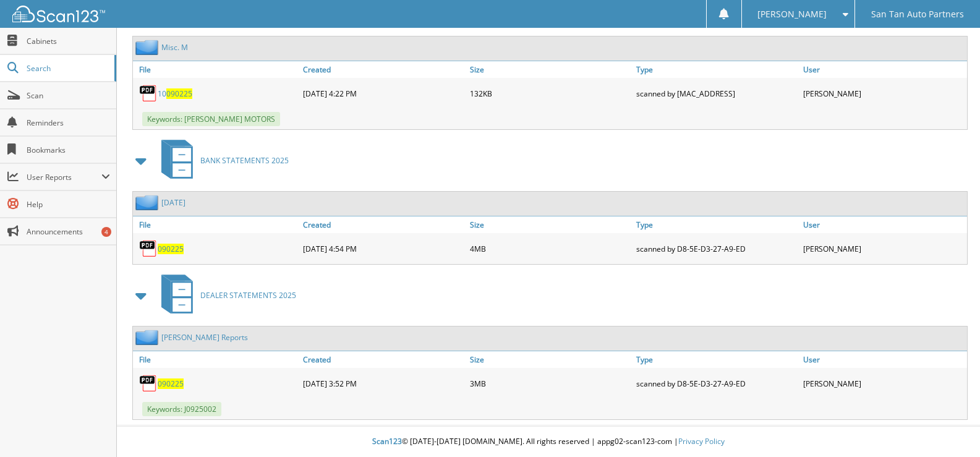 This screenshot has height=457, width=980. Describe the element at coordinates (68, 95) in the screenshot. I see `span: Scan` at that location.